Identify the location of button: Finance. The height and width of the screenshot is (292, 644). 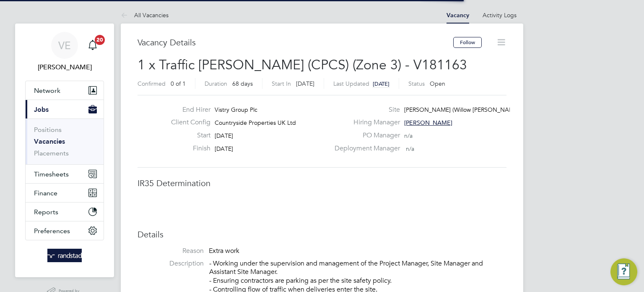
(65, 193).